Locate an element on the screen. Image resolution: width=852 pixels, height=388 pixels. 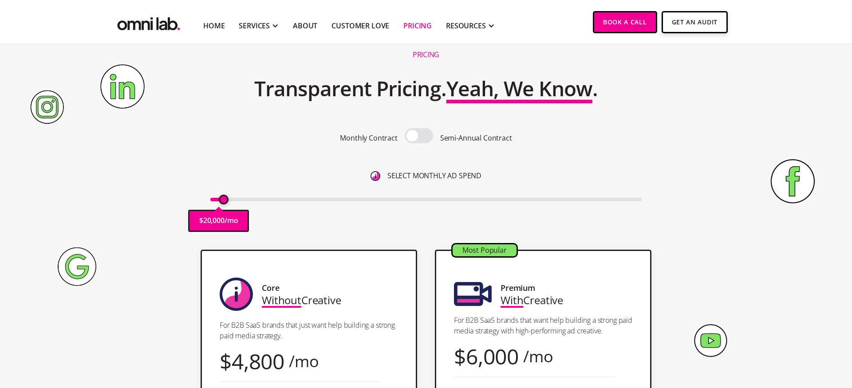
p: Monthly Contract is located at coordinates (368, 138).